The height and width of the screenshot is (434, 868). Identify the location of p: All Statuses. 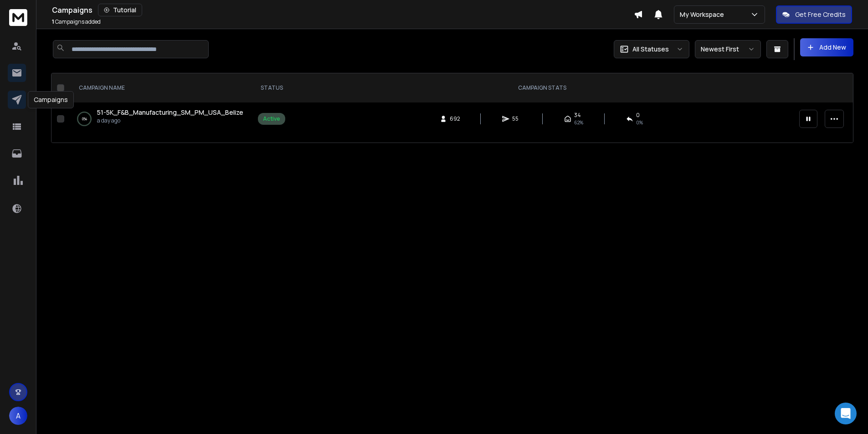
(650, 49).